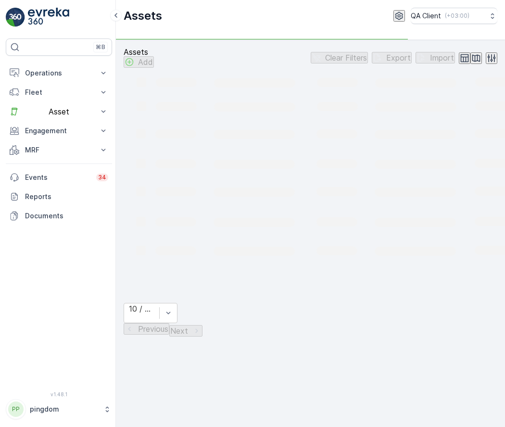 The image size is (505, 427). I want to click on button: PPpingdom, so click(59, 409).